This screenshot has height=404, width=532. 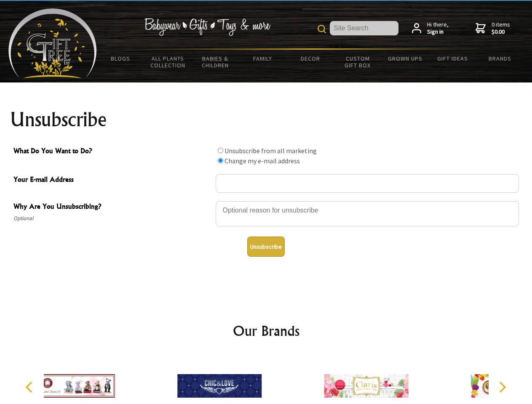 What do you see at coordinates (266, 120) in the screenshot?
I see `h1: Unsubscribe` at bounding box center [266, 120].